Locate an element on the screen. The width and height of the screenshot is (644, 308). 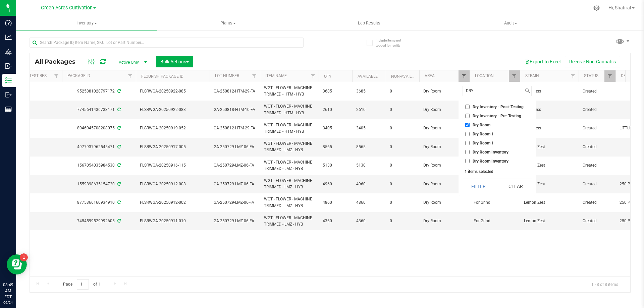
input: 1 is located at coordinates (83, 285).